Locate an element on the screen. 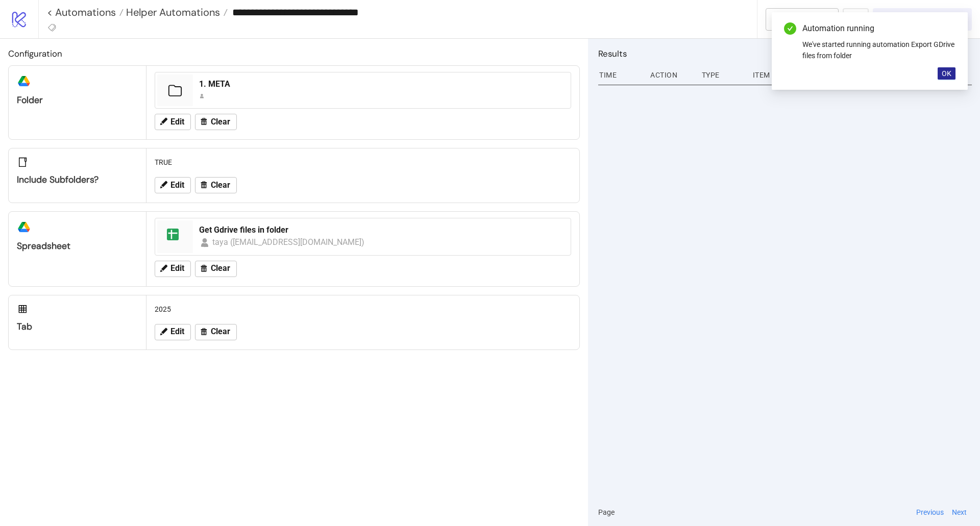  div: Item is located at coordinates (861, 75).